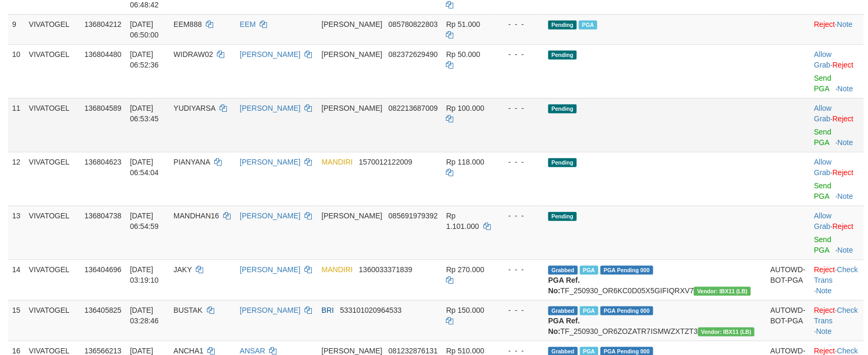  What do you see at coordinates (413, 351) in the screenshot?
I see `span: Copy 081232876131 to clipboard` at bounding box center [413, 351].